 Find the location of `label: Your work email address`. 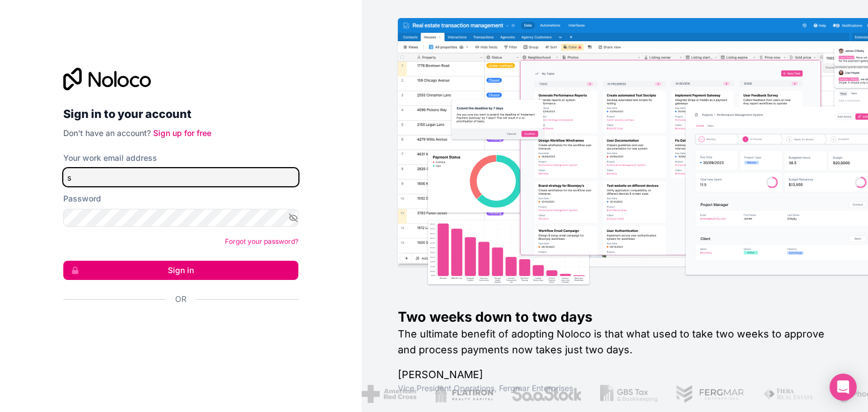

label: Your work email address is located at coordinates (110, 158).